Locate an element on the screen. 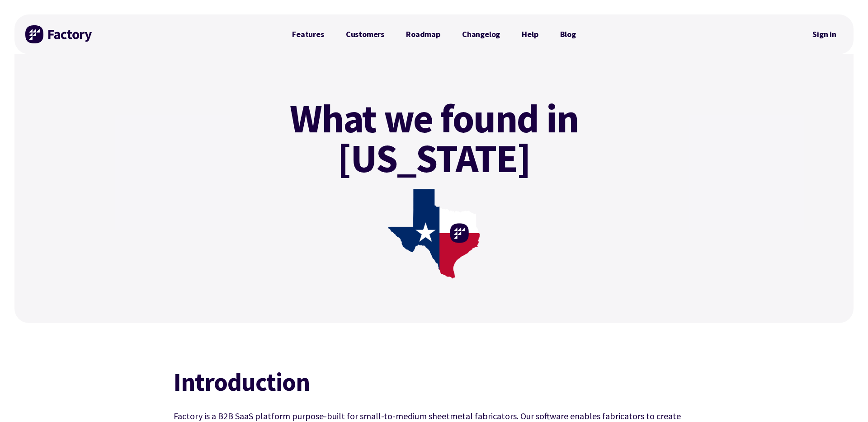 Image resolution: width=868 pixels, height=422 pixels. a: Sign in is located at coordinates (824, 34).